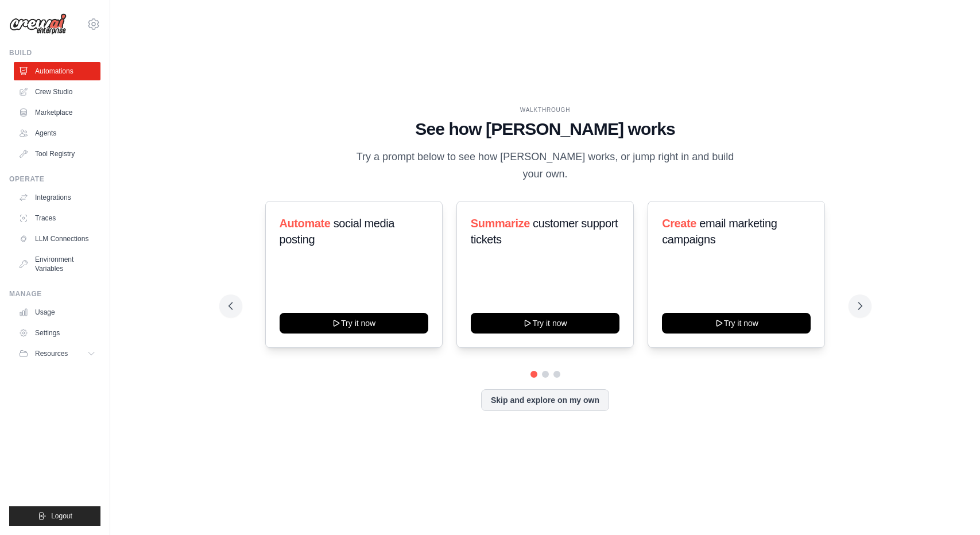 This screenshot has width=980, height=535. I want to click on a: Usage, so click(57, 312).